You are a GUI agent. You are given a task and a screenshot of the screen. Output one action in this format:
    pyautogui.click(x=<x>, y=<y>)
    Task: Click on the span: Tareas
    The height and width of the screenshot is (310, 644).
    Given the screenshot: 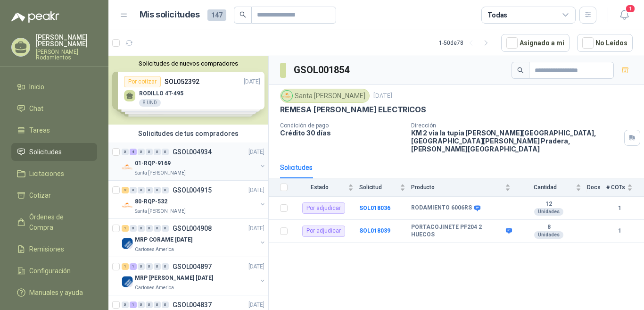 What is the action you would take?
    pyautogui.click(x=40, y=130)
    